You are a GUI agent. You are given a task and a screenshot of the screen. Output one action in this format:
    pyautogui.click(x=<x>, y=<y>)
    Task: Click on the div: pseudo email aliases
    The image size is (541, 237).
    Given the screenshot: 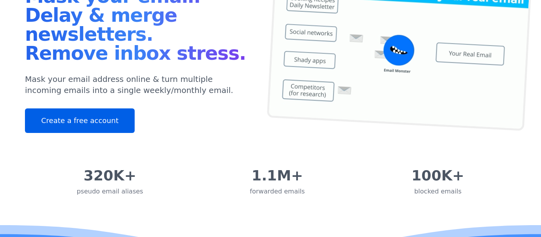 What is the action you would take?
    pyautogui.click(x=110, y=192)
    